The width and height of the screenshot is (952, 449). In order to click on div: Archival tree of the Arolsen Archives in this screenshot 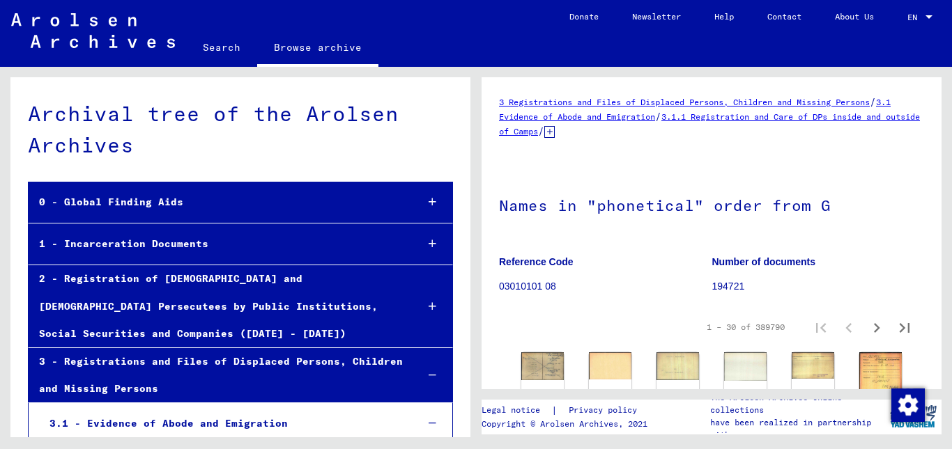, I will do `click(240, 130)`.